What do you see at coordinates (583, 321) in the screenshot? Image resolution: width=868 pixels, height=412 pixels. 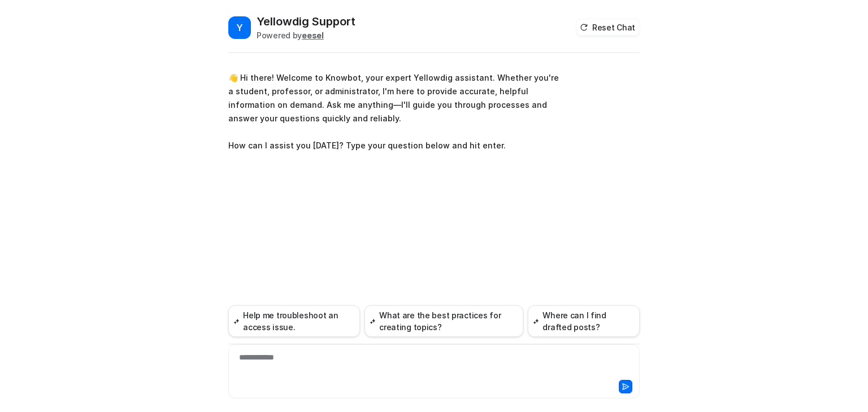 I see `button: Where can I find drafted posts?` at bounding box center [583, 321].